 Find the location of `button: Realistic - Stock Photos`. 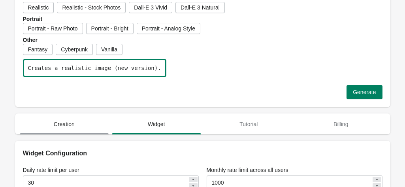

button: Realistic - Stock Photos is located at coordinates (91, 8).